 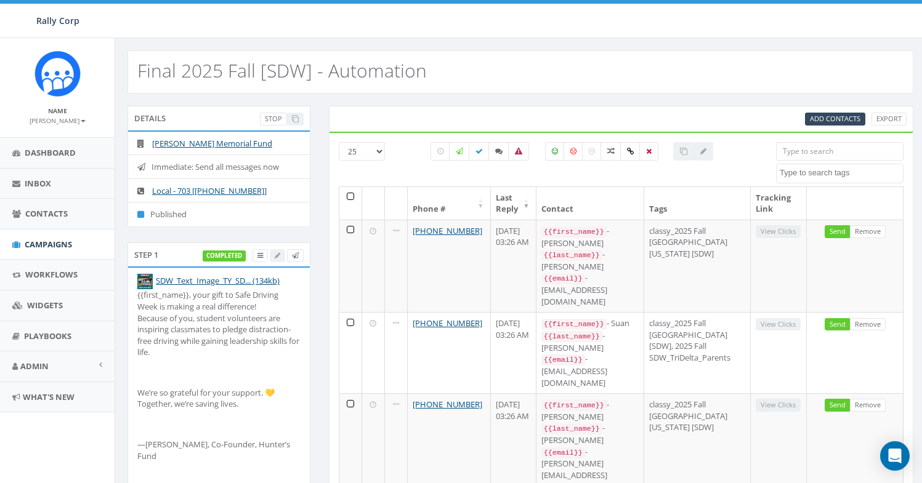 I want to click on span: View Campaign Delivery Statistics, so click(x=260, y=255).